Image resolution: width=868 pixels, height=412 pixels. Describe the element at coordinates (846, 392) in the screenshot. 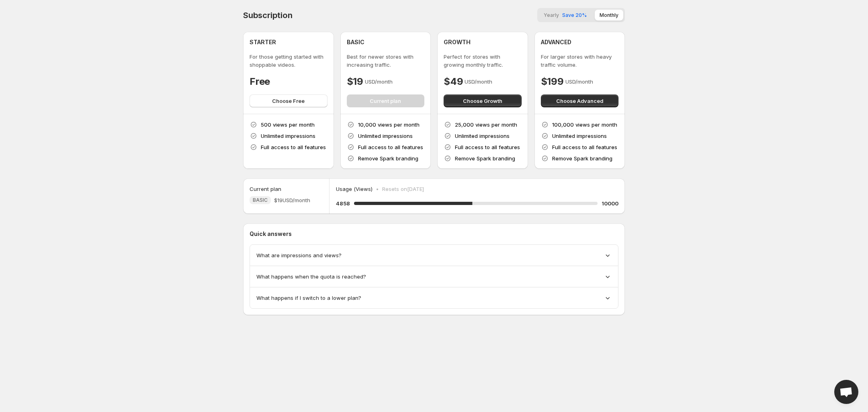

I see `a: Open chat` at that location.